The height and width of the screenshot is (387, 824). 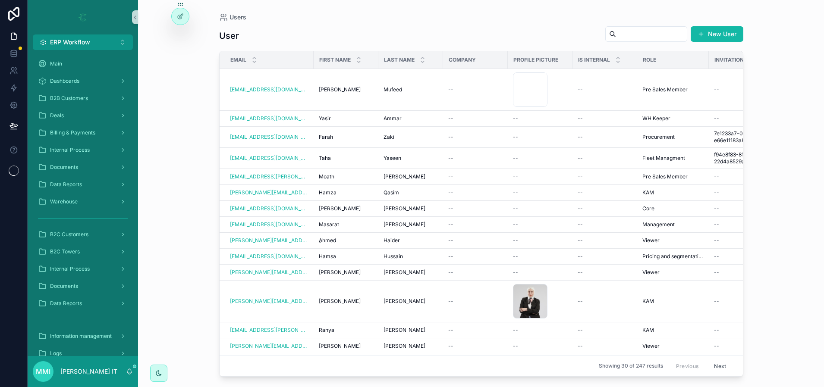 I want to click on span: Viewer, so click(x=651, y=346).